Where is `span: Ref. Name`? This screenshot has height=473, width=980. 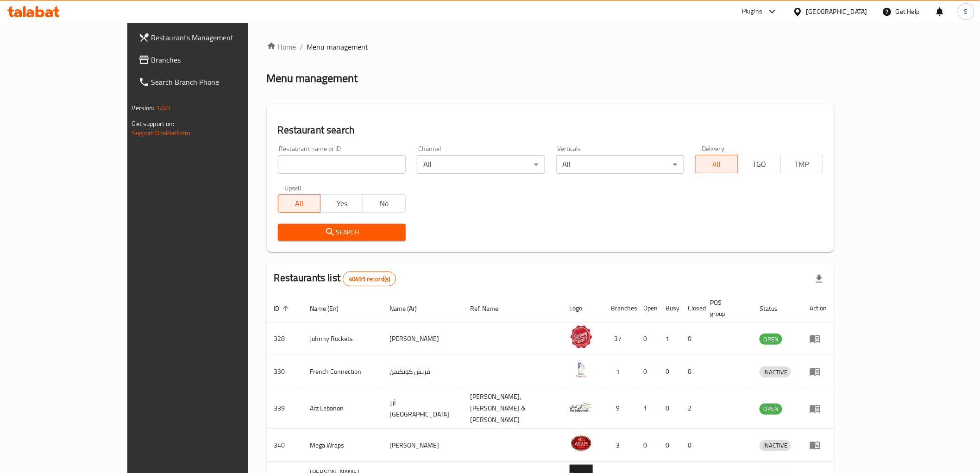
span: Ref. Name is located at coordinates (490, 308).